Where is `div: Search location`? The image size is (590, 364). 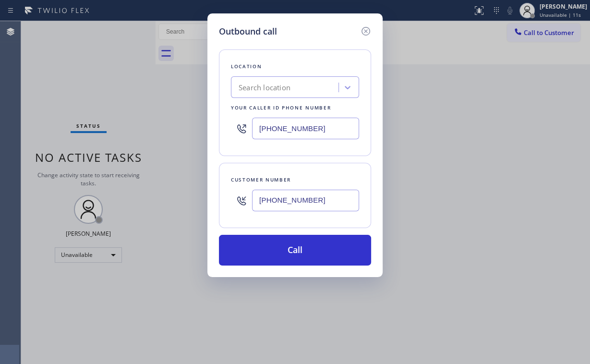
div: Search location is located at coordinates (264, 88).